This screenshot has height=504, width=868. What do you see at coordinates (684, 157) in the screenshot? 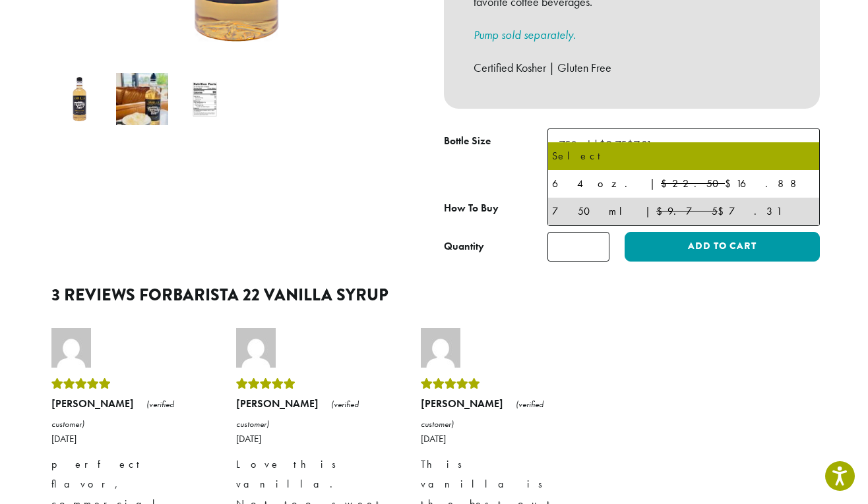
I see `li: Select` at bounding box center [684, 157].